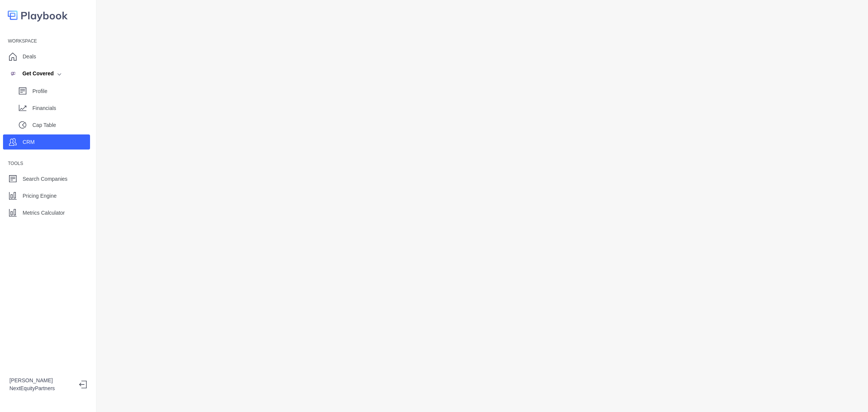 This screenshot has width=868, height=412. Describe the element at coordinates (13, 73) in the screenshot. I see `img: company image` at that location.